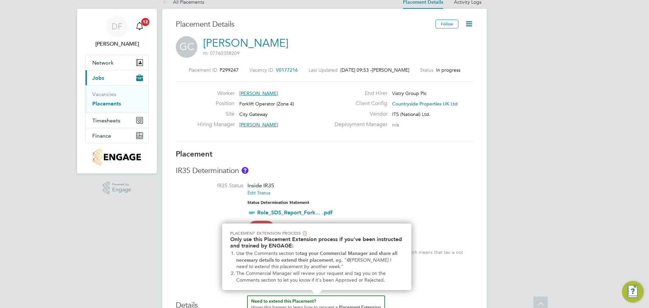  Describe the element at coordinates (117, 44) in the screenshot. I see `span: David Foreman` at that location.